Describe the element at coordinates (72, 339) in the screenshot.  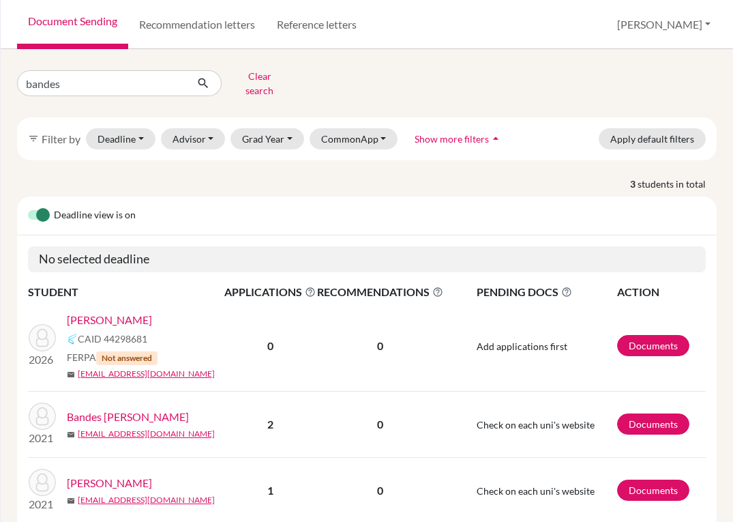
I see `img: Common App logo` at that location.